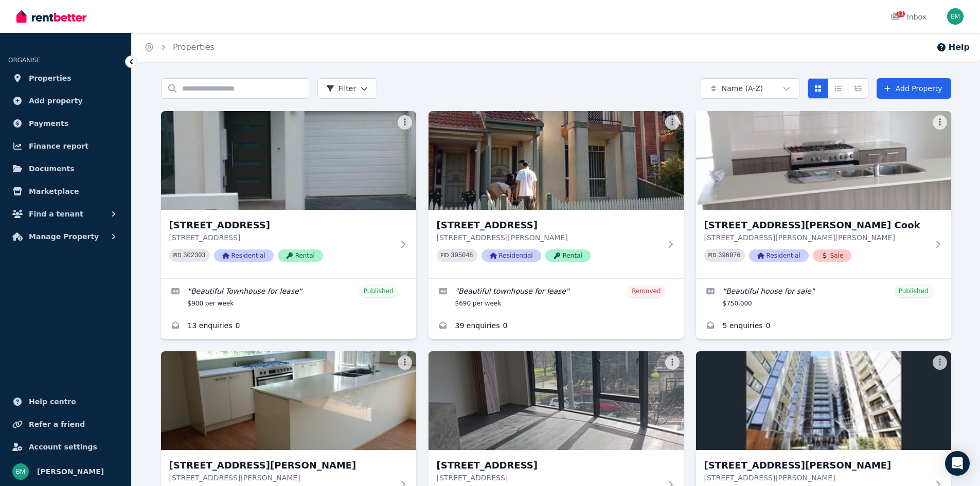  I want to click on code: 302303, so click(194, 256).